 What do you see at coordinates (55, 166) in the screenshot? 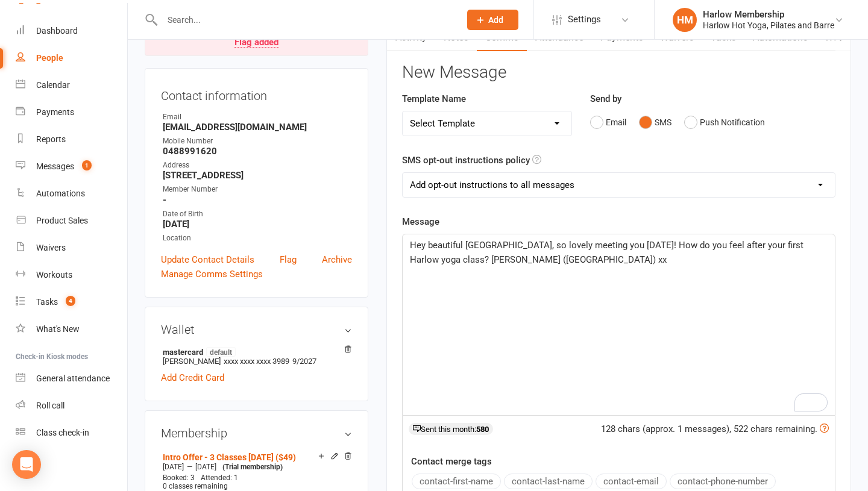
I see `div: Messages` at bounding box center [55, 166].